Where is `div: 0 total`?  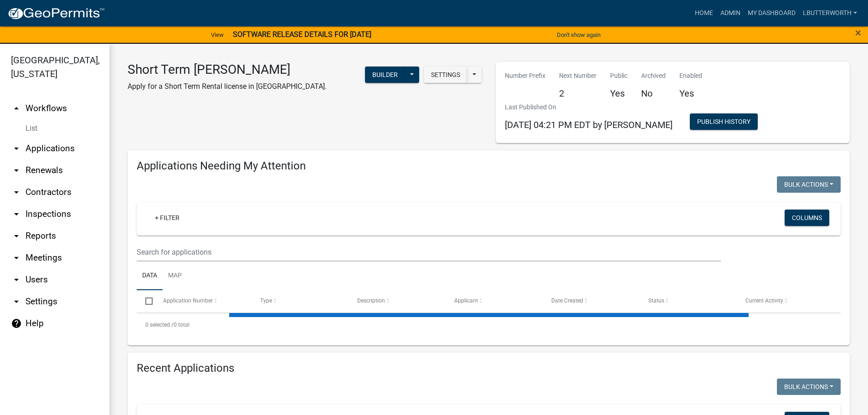 div: 0 total is located at coordinates (488, 325).